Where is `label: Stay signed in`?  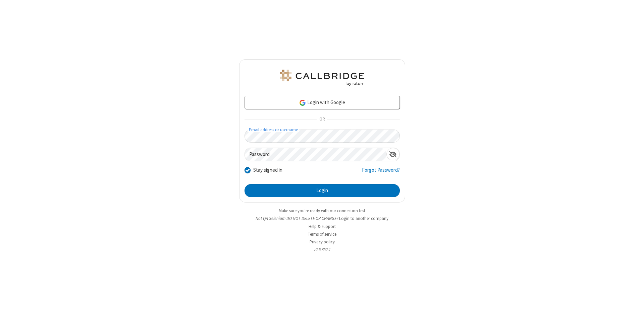 label: Stay signed in is located at coordinates (268, 170).